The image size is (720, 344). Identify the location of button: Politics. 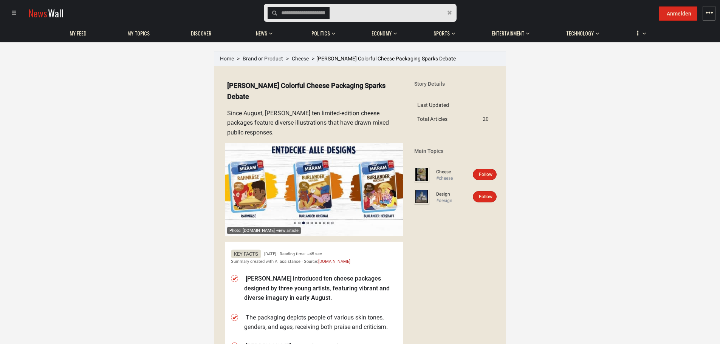
(321, 32).